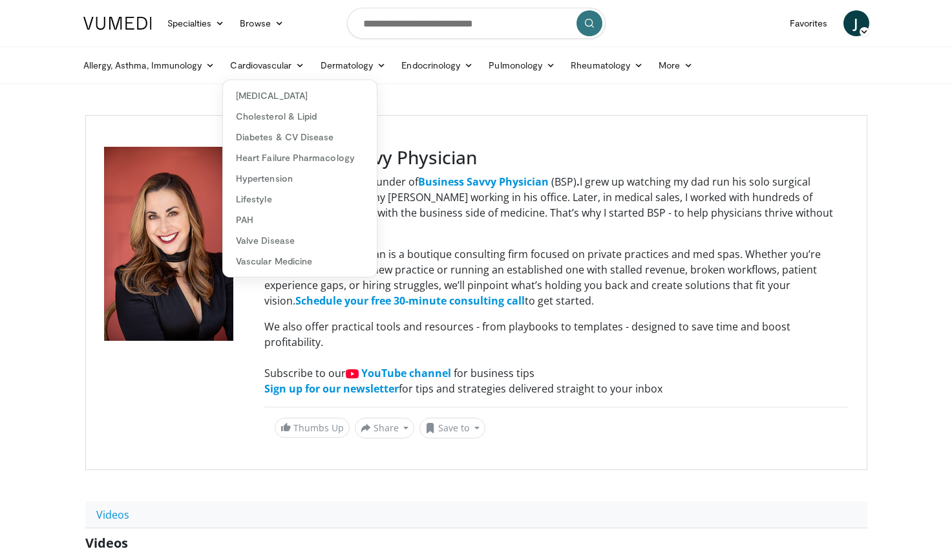 Image resolution: width=952 pixels, height=560 pixels. I want to click on img: website_grey.svg, so click(25, 39).